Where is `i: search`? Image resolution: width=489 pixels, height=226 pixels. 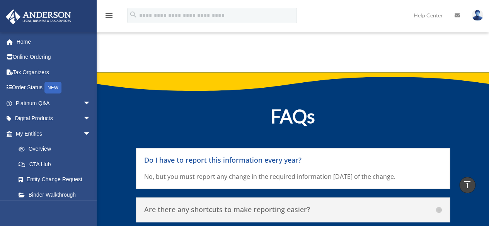 i: search is located at coordinates (133, 15).